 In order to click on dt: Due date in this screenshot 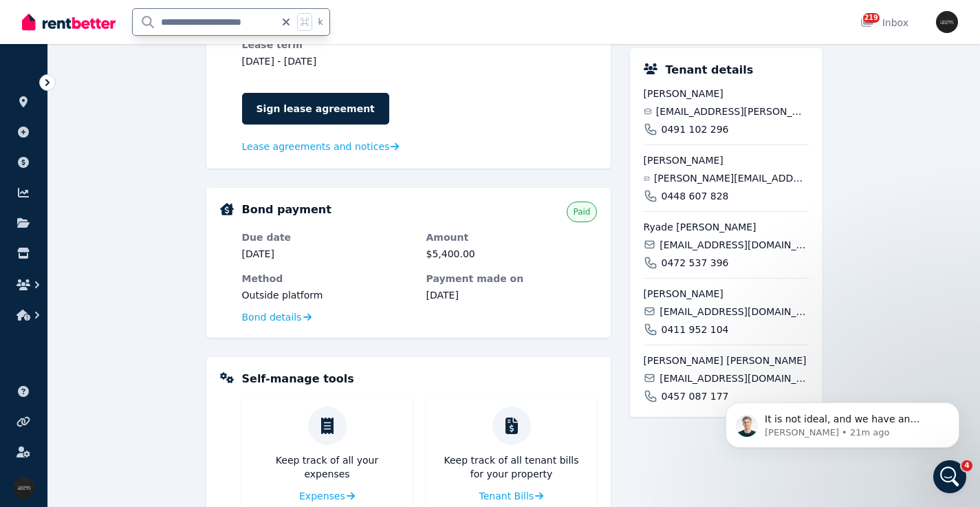, I will do `click(327, 238)`.